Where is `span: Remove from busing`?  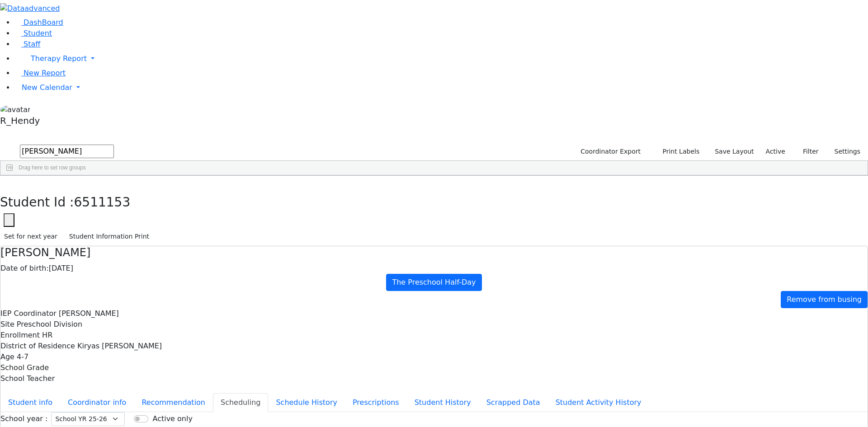 span: Remove from busing is located at coordinates (824, 299).